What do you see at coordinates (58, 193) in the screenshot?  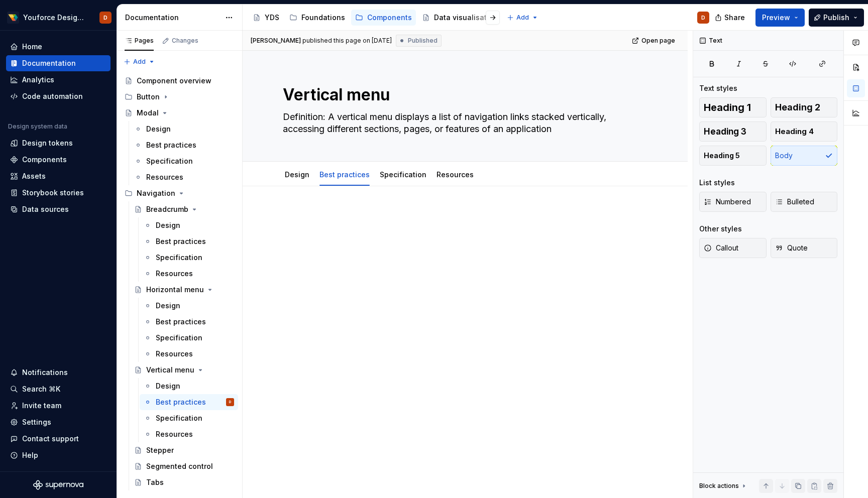 I see `a: Storybook stories` at bounding box center [58, 193].